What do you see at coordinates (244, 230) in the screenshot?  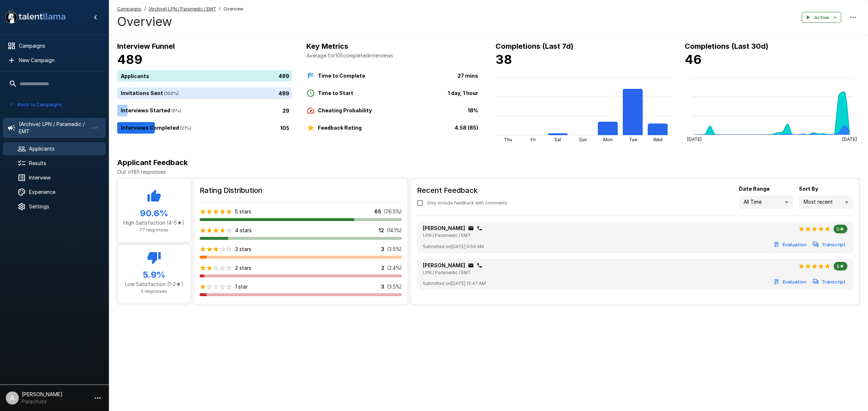 I see `p: 4 stars` at bounding box center [244, 230].